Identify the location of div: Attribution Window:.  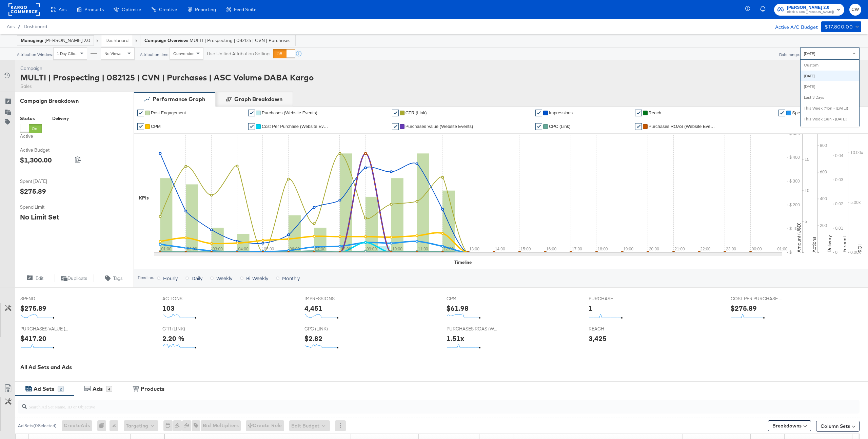
(35, 55).